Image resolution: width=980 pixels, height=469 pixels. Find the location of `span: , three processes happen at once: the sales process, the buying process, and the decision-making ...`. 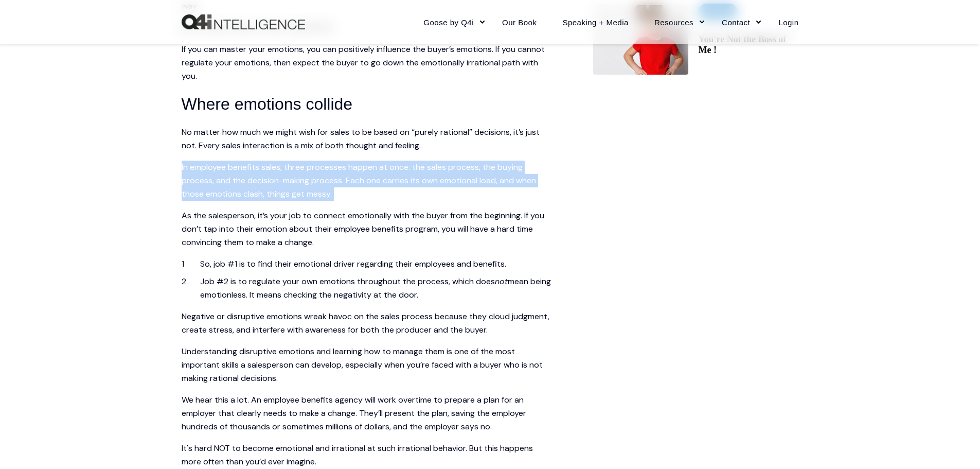

span: , three processes happen at once: the sales process, the buying process, and the decision-making ... is located at coordinates (358, 180).